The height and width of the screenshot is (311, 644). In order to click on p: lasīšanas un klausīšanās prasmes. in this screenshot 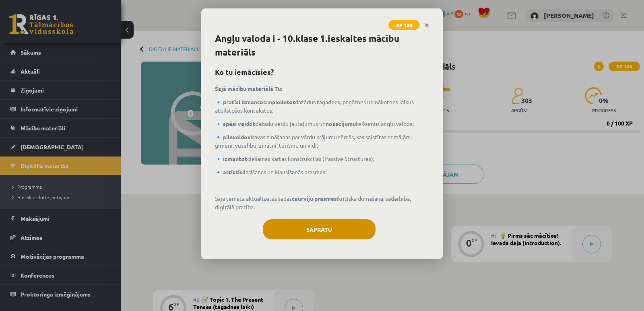, I will do `click(322, 172)`.